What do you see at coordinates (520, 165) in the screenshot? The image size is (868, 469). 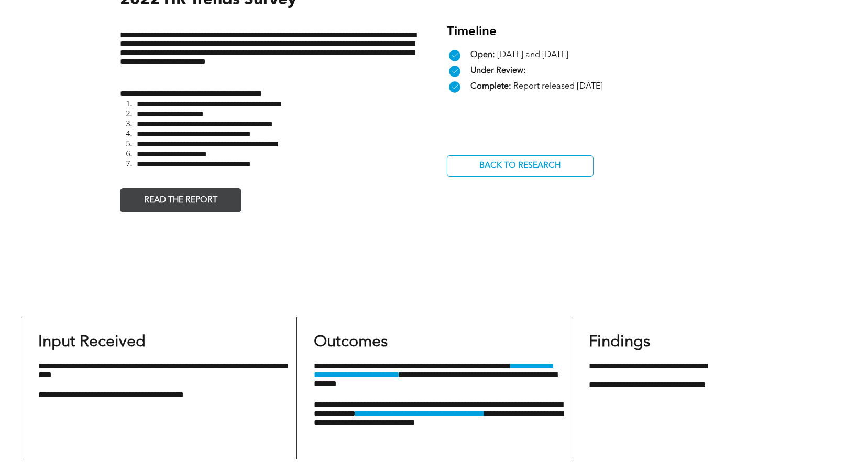 I see `a: BACK TO RESEARCH` at bounding box center [520, 165].